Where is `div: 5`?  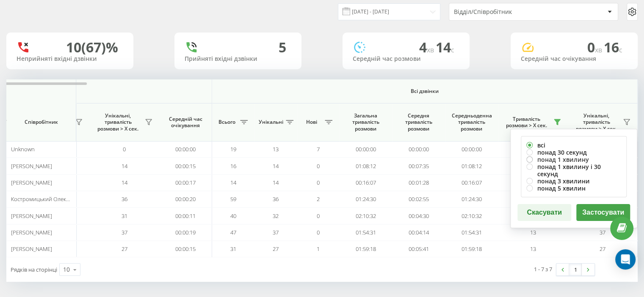
div: 5 is located at coordinates (283, 48).